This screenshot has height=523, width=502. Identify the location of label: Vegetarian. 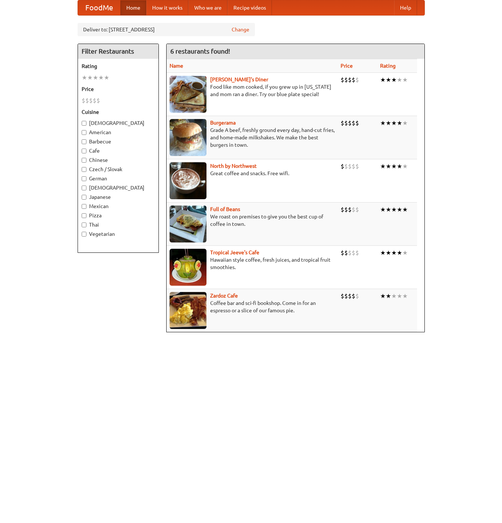
(118, 234).